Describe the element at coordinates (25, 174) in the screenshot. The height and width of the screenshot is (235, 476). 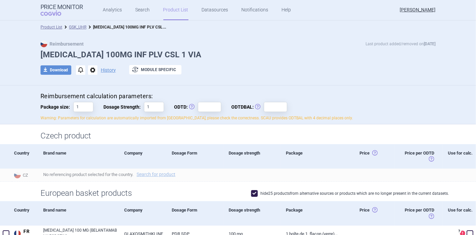
I see `span: CZ` at that location.